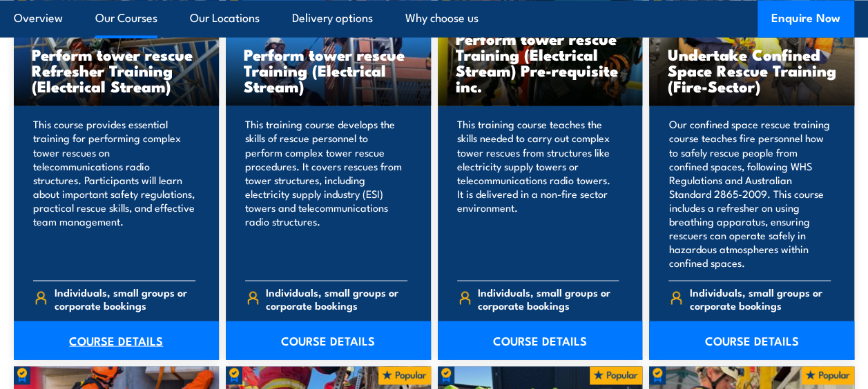  I want to click on p: This training course teaches the skills needed to carry out complex tower rescues from structures..., so click(538, 193).